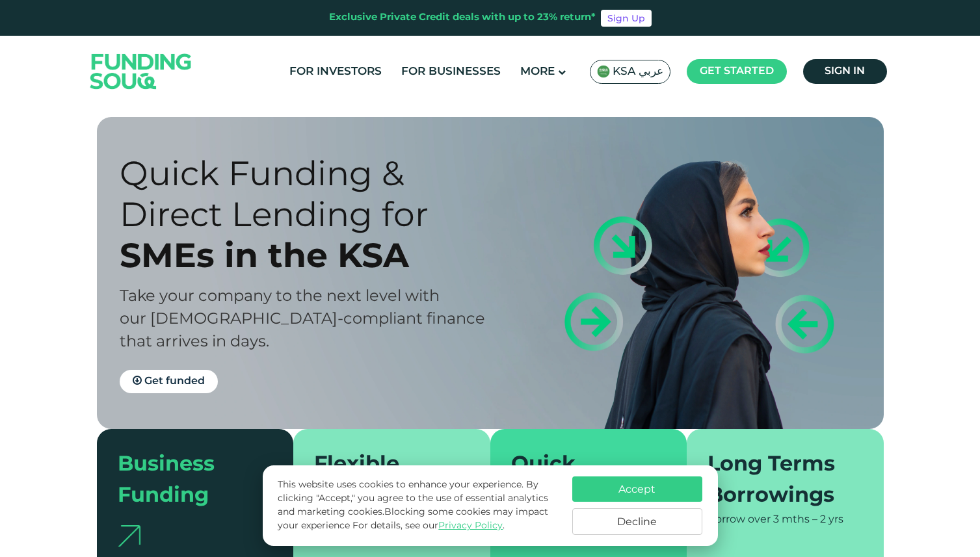  Describe the element at coordinates (429, 526) in the screenshot. I see `span: For details, see our .` at that location.